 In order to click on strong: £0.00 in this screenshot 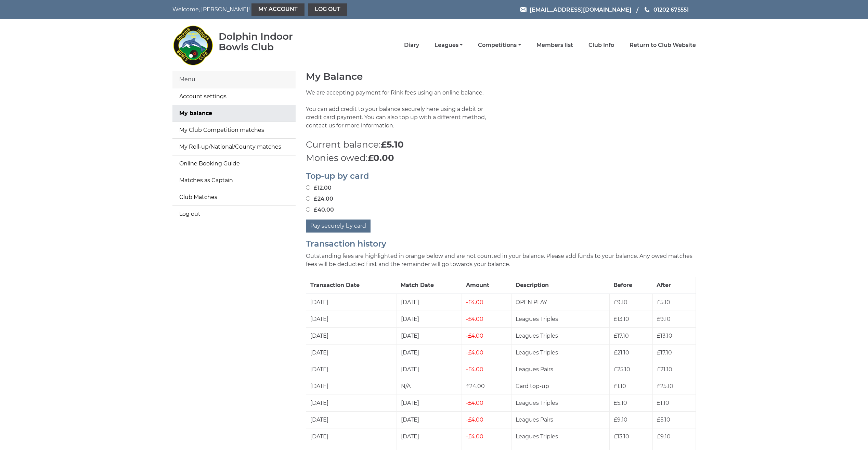, I will do `click(381, 158)`.